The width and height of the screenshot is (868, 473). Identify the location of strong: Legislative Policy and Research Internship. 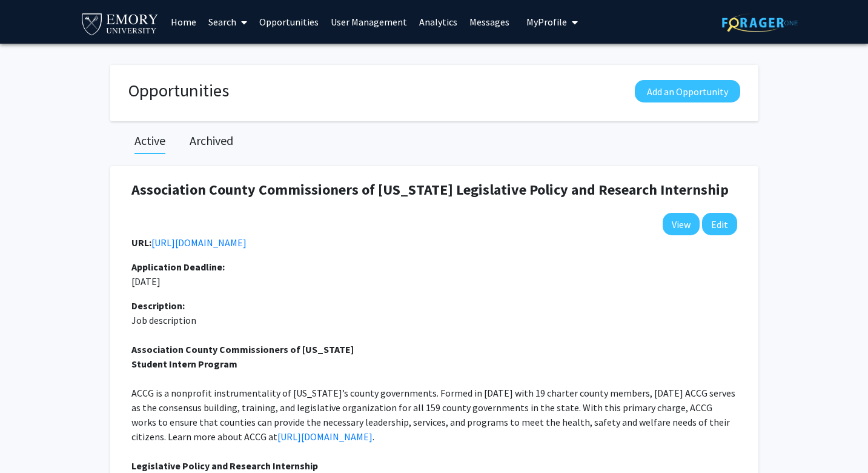
(224, 465).